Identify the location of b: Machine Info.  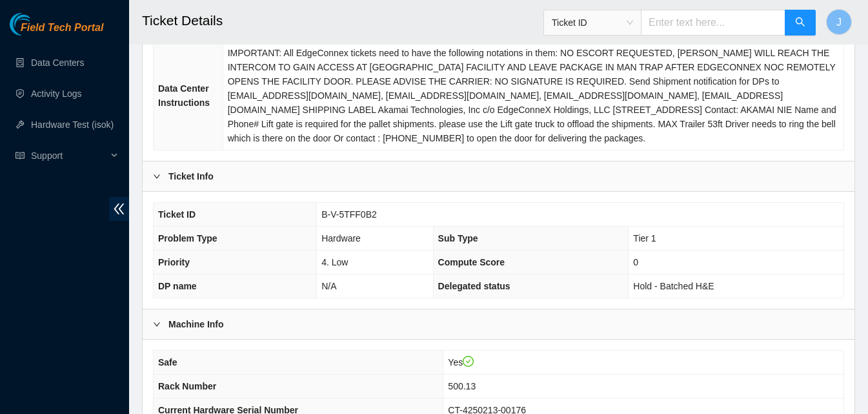
(196, 324).